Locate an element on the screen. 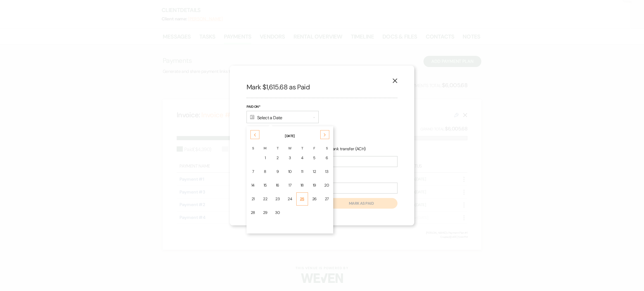 The image size is (644, 291). div: 9 is located at coordinates (277, 172).